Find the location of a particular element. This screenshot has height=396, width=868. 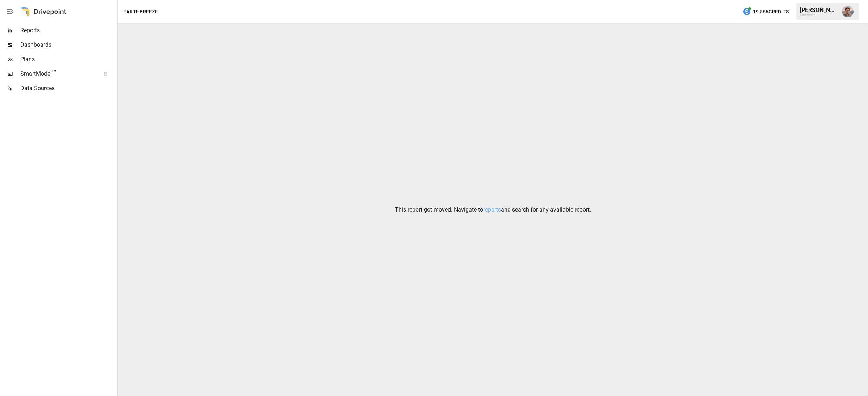

span: Plans is located at coordinates (68, 59).